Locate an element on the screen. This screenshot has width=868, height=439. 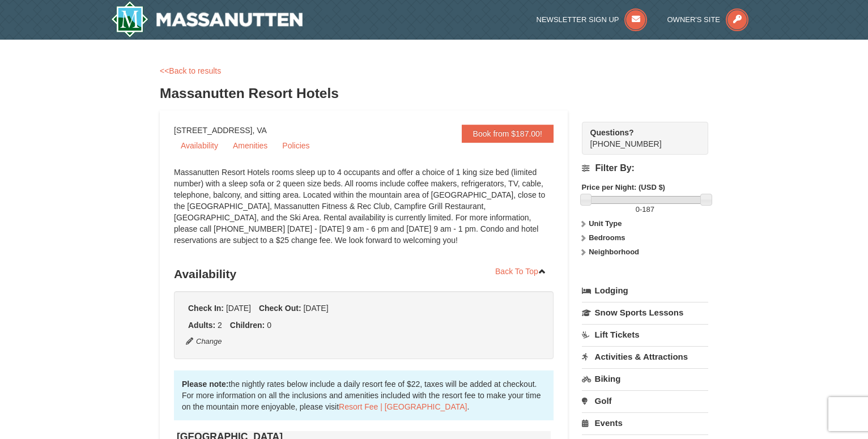
strong: Neighborhood is located at coordinates (614, 251).